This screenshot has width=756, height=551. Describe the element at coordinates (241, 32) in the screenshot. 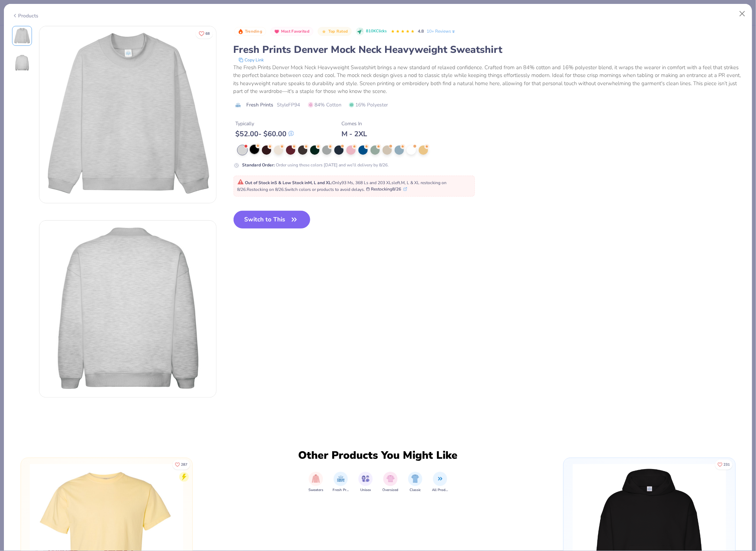

I see `img: Trending sort` at that location.